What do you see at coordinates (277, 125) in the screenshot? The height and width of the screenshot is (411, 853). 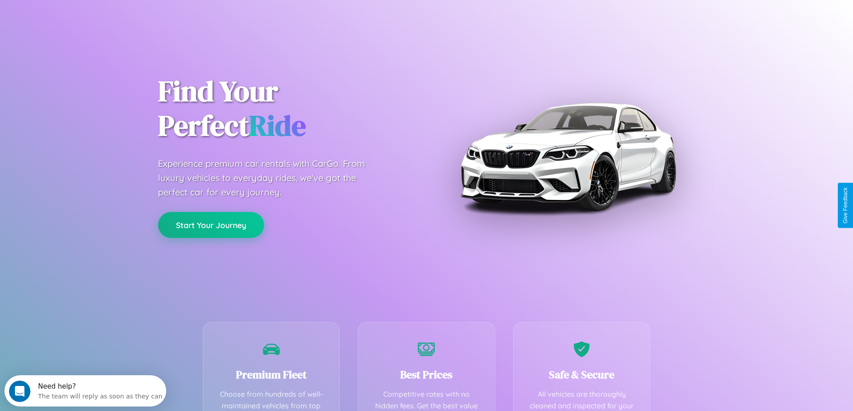 I see `span: Ride` at bounding box center [277, 125].